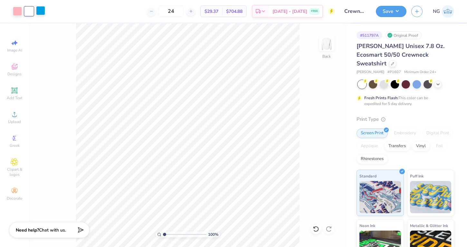 This screenshot has width=467, height=247. Describe the element at coordinates (448, 11) in the screenshot. I see `img: Nola Gabbard` at that location.